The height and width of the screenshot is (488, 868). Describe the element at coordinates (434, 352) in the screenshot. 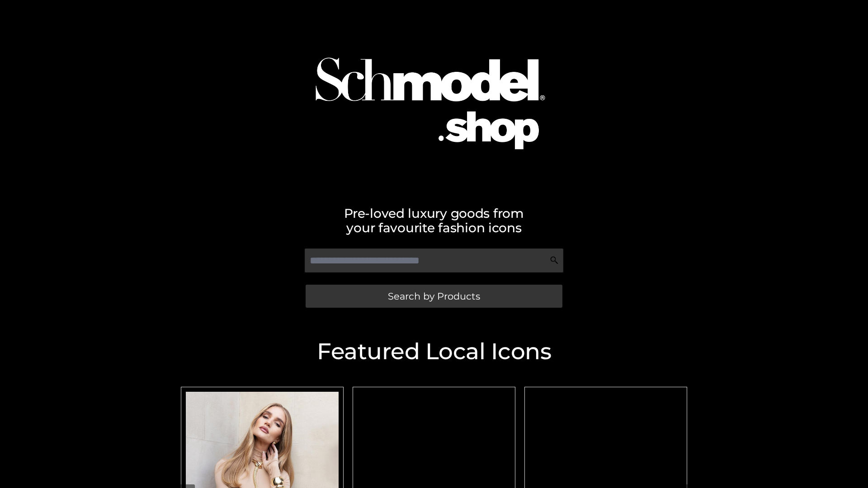

I see `h2: Featured Local Icons​` at that location.